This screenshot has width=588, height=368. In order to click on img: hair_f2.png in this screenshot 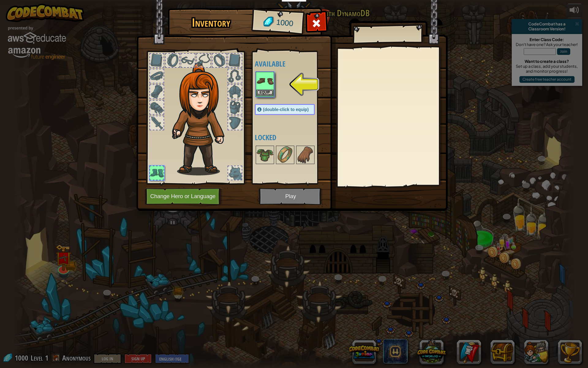, I will do `click(202, 119)`.